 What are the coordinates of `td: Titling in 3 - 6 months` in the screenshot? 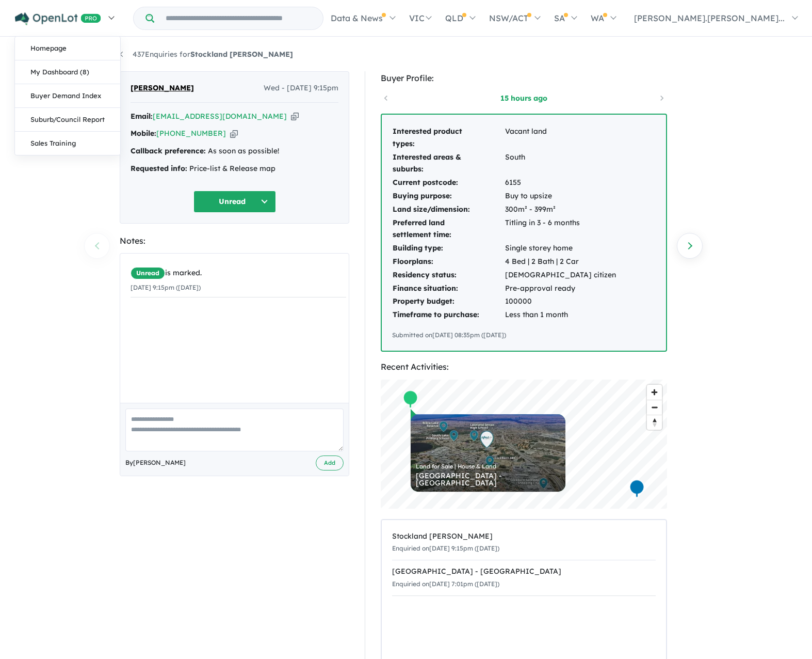 It's located at (561, 229).